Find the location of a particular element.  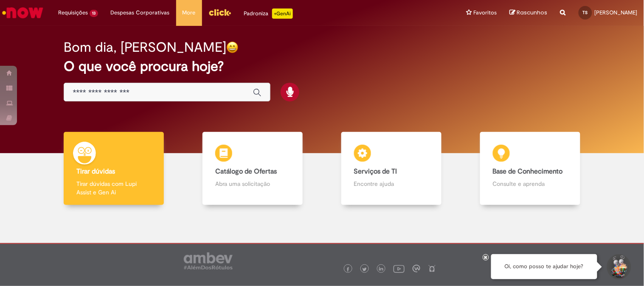

img: logo_footer_youtube.png is located at coordinates (399, 269).